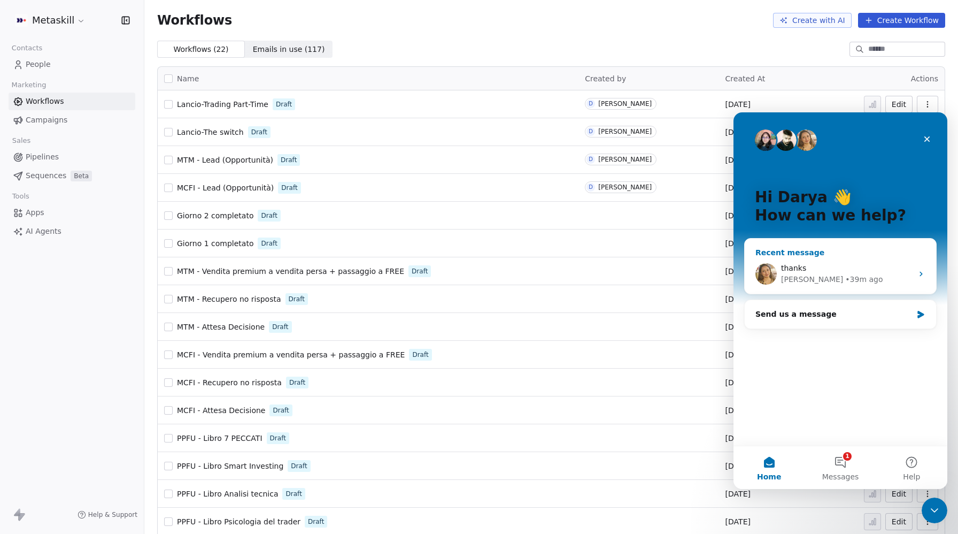 The image size is (958, 534). What do you see at coordinates (35, 212) in the screenshot?
I see `span: Apps` at bounding box center [35, 212].